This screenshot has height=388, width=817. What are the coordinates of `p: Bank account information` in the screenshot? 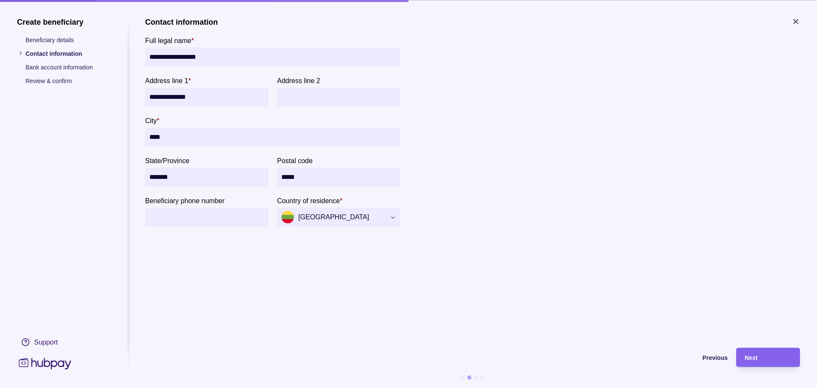 It's located at (68, 67).